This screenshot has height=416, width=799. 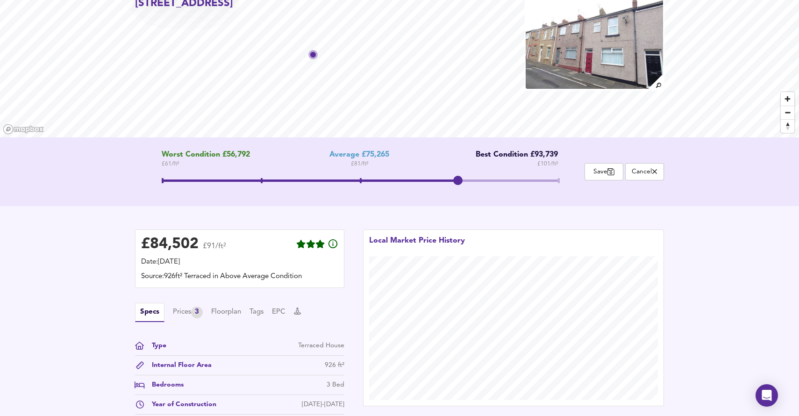 What do you see at coordinates (321, 345) in the screenshot?
I see `div: Terraced House` at bounding box center [321, 345].